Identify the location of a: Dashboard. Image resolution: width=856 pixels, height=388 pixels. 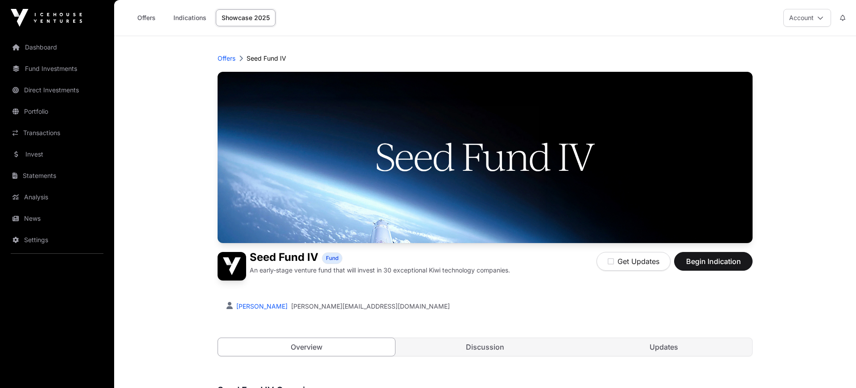
(57, 47).